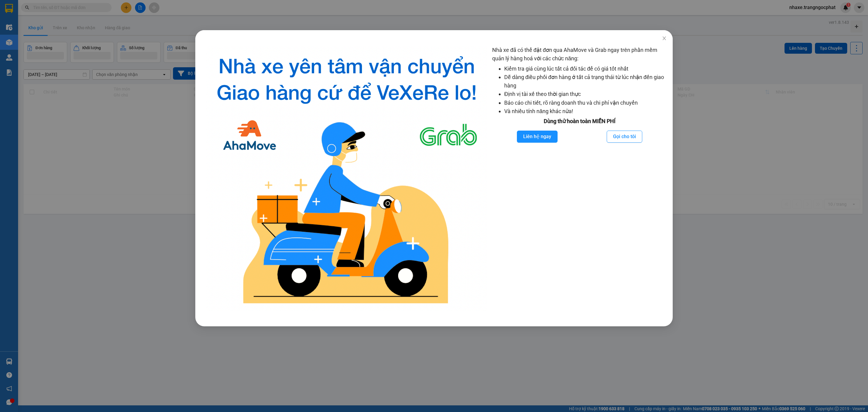 The height and width of the screenshot is (412, 868). I want to click on span: close, so click(664, 38).